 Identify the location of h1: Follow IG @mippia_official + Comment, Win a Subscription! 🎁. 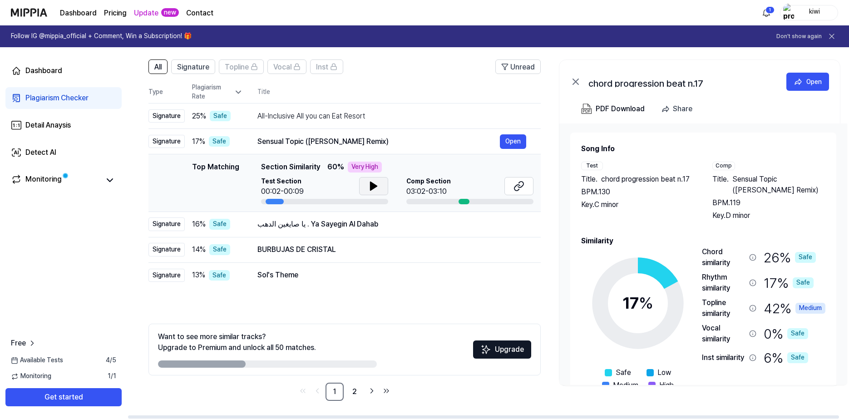
(101, 36).